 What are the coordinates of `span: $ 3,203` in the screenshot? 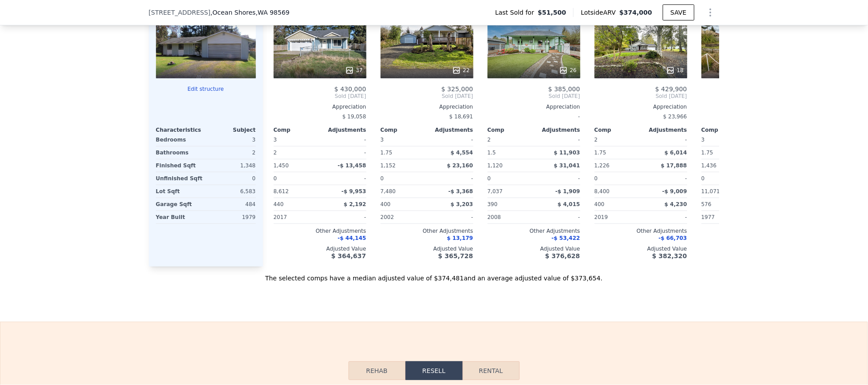 It's located at (462, 205).